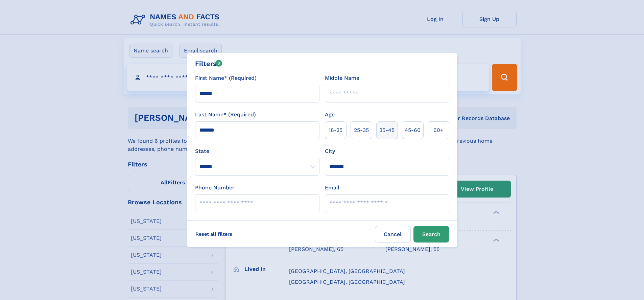  I want to click on span: 45‑60, so click(413, 130).